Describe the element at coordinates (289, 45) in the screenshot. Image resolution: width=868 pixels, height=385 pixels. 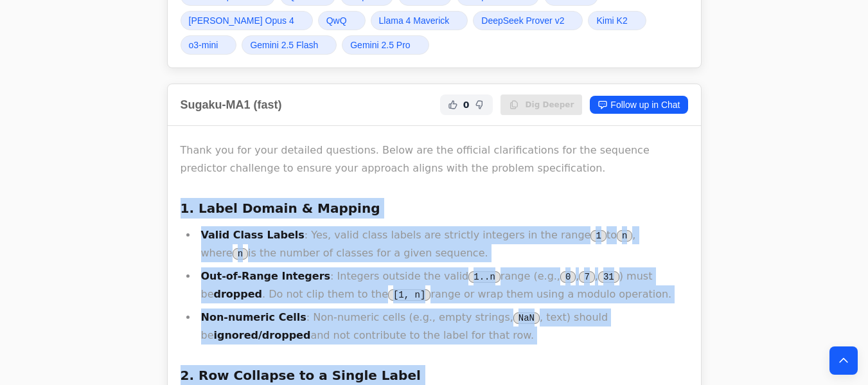
I see `a: Gemini 2.5 Flash` at that location.